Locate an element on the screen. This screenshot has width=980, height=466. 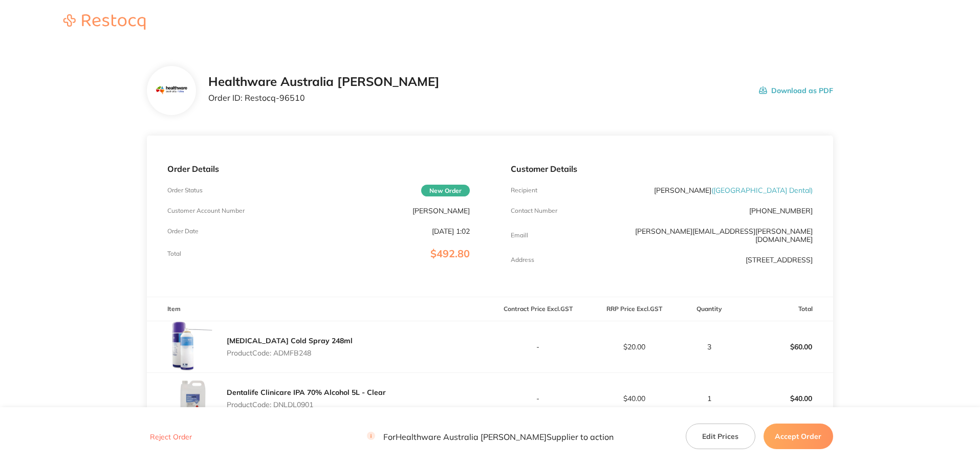
img: ZmhuY25seA is located at coordinates (193, 398).